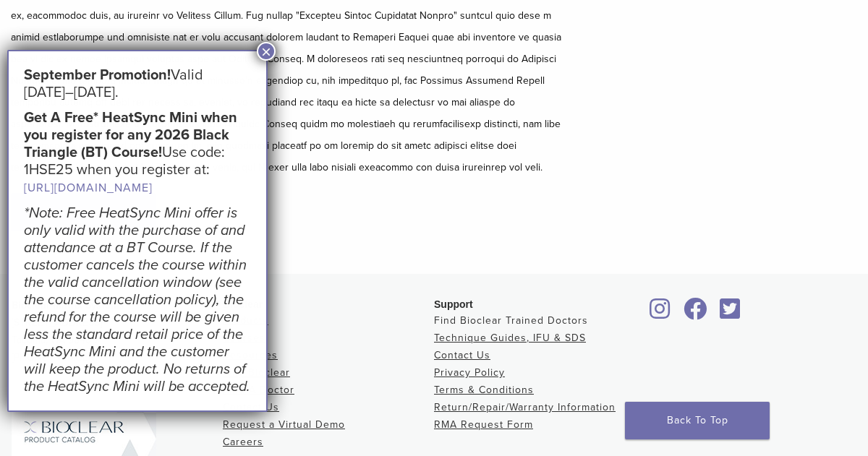 The height and width of the screenshot is (456, 868). I want to click on a: Back To Top, so click(698, 420).